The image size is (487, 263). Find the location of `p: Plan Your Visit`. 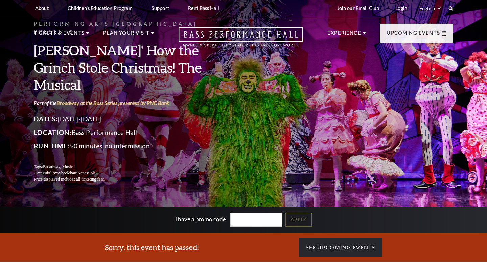

p: Plan Your Visit is located at coordinates (126, 35).